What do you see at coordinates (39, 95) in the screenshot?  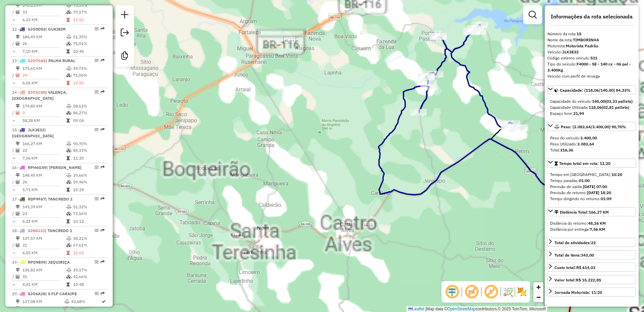 I see `span: 14 -` at bounding box center [39, 95].